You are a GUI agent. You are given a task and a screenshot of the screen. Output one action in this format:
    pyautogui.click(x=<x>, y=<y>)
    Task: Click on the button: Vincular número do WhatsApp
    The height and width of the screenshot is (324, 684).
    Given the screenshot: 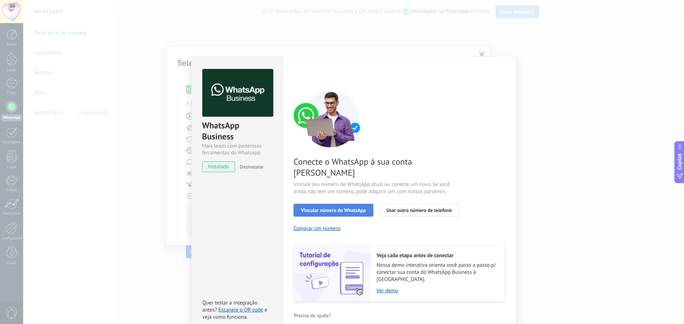 What is the action you would take?
    pyautogui.click(x=333, y=211)
    